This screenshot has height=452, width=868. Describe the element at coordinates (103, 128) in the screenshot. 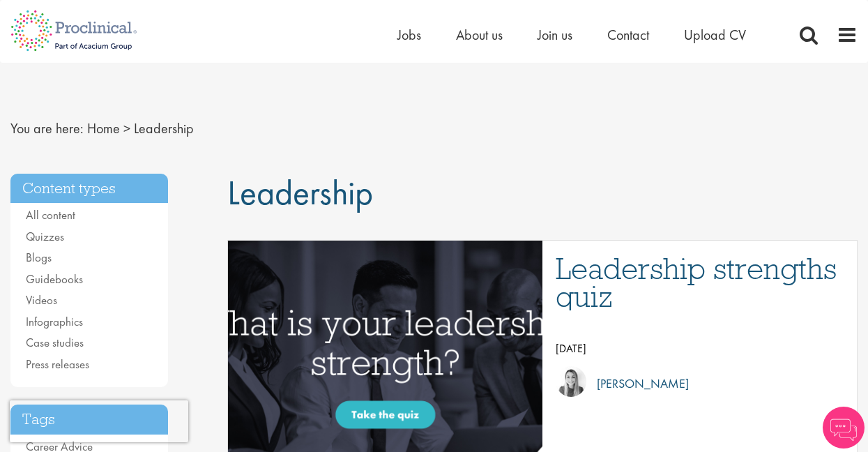

I see `a: breadcrumb link` at that location.